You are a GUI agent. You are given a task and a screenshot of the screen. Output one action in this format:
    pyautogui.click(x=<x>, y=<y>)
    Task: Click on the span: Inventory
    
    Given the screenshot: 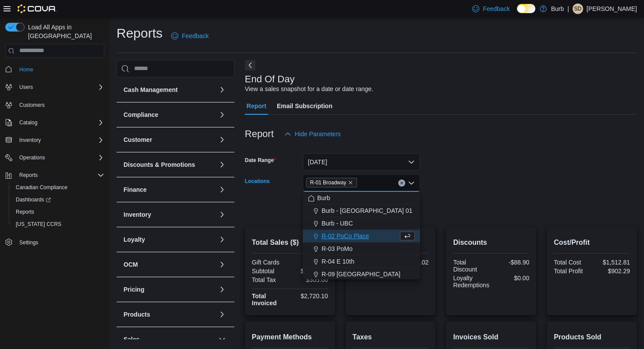 What is the action you would take?
    pyautogui.click(x=30, y=140)
    